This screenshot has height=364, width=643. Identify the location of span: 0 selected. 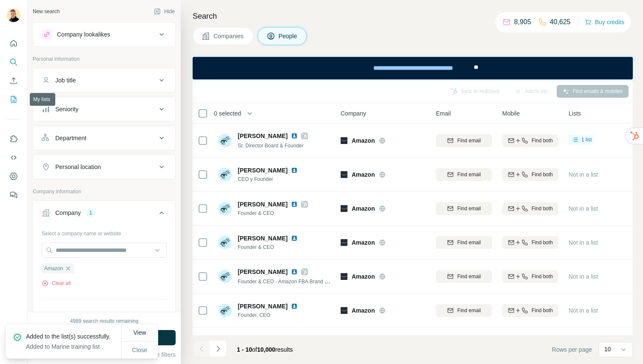
(227, 113).